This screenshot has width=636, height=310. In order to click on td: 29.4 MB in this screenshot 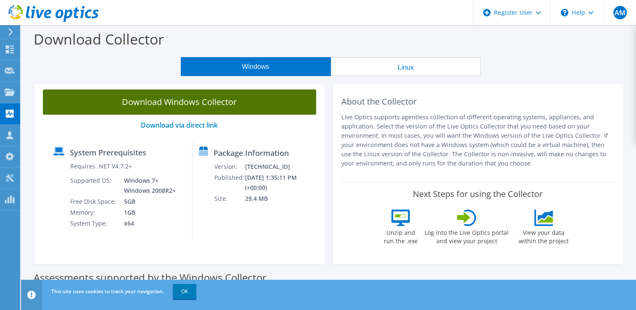, I will do `click(283, 199)`.